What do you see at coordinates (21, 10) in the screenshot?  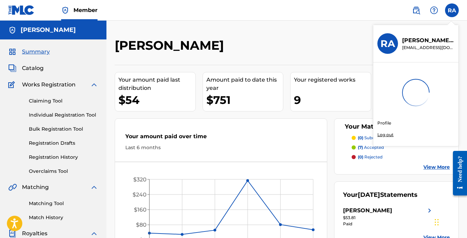 I see `img: MLC Logo` at bounding box center [21, 10].